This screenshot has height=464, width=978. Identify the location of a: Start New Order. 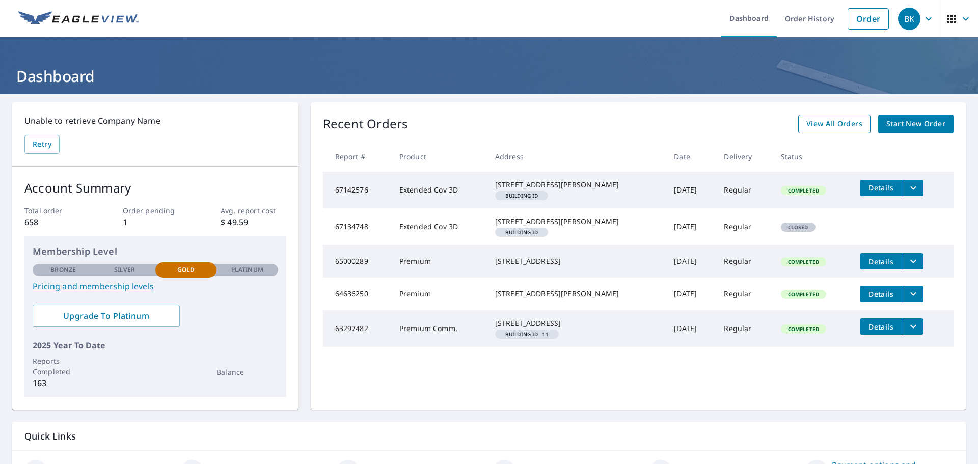
(916, 124).